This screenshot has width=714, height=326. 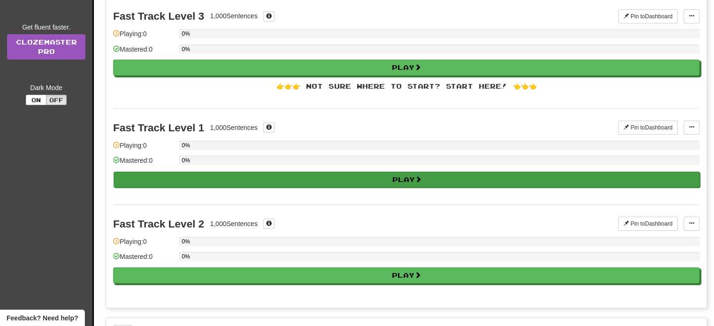 I want to click on button: On, so click(x=36, y=100).